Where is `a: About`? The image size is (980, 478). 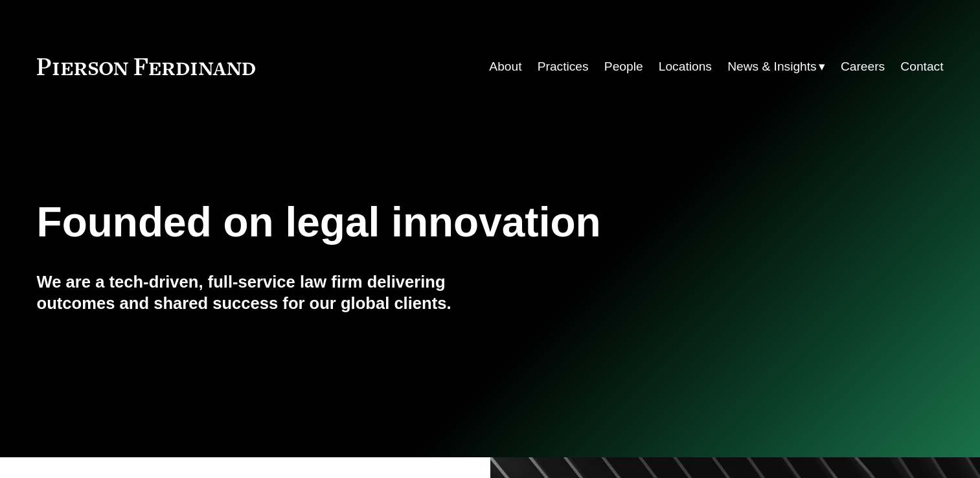 a: About is located at coordinates (505, 67).